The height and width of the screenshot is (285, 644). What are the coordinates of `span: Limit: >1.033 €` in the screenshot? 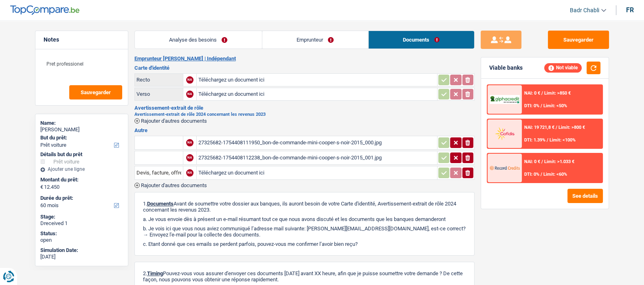 It's located at (559, 162).